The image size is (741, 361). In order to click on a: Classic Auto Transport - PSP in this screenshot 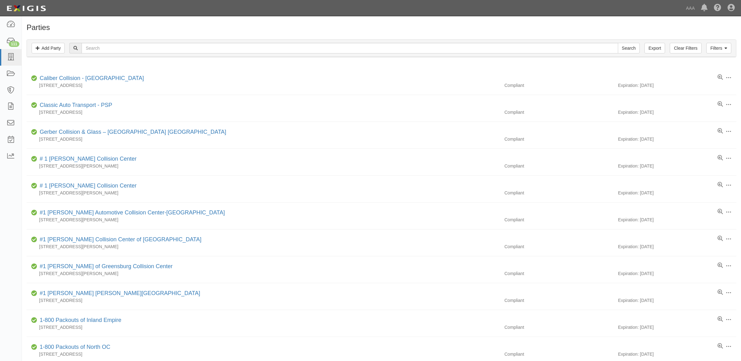, I will do `click(76, 105)`.